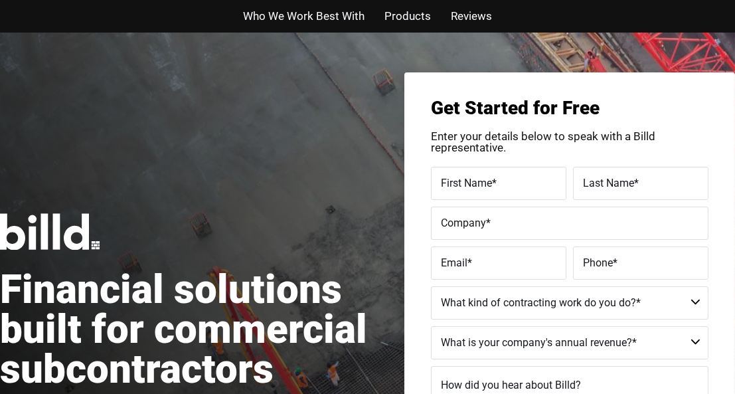 The height and width of the screenshot is (394, 735). Describe the element at coordinates (569, 142) in the screenshot. I see `p: Enter your details below to speak with a Billd representative.` at that location.